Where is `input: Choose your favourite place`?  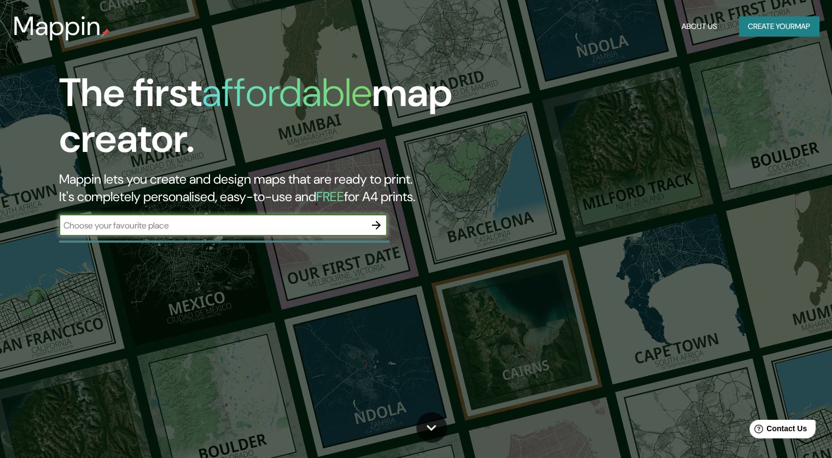
input: Choose your favourite place is located at coordinates (212, 225).